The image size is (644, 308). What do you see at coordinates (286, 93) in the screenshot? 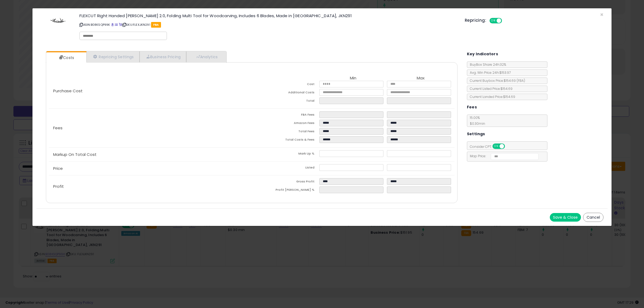
I see `td: Additional Costs` at bounding box center [286, 93].